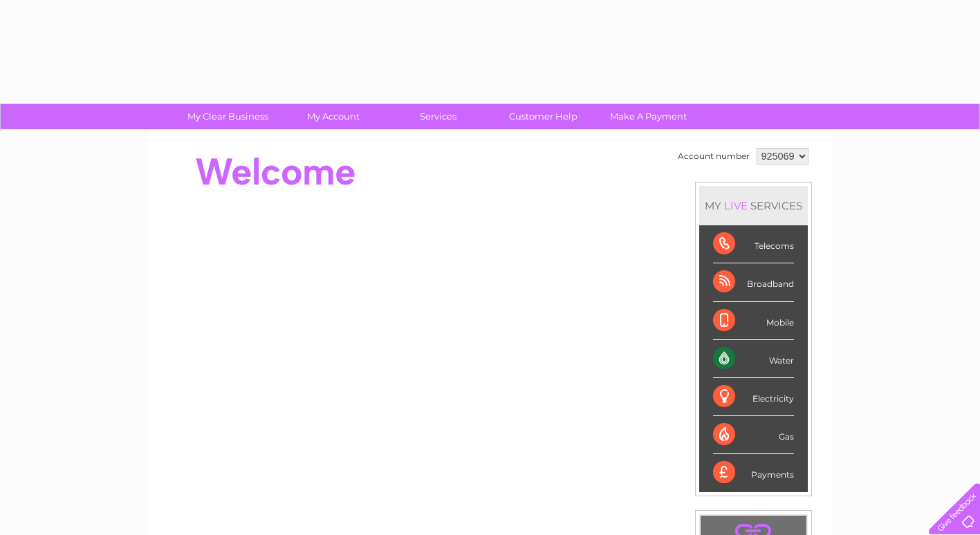 This screenshot has width=980, height=535. What do you see at coordinates (753, 282) in the screenshot?
I see `div: Broadband` at bounding box center [753, 282].